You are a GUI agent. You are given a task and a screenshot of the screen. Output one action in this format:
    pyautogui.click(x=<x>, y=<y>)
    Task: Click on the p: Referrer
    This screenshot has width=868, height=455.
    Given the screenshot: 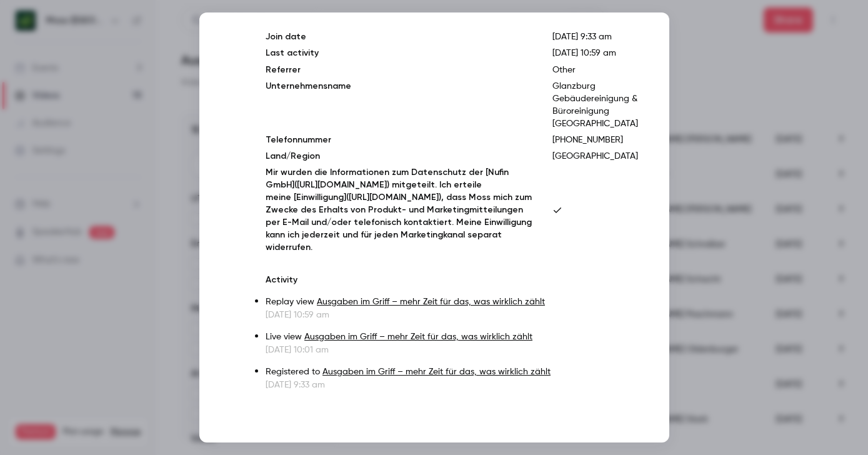 What is the action you would take?
    pyautogui.click(x=399, y=70)
    